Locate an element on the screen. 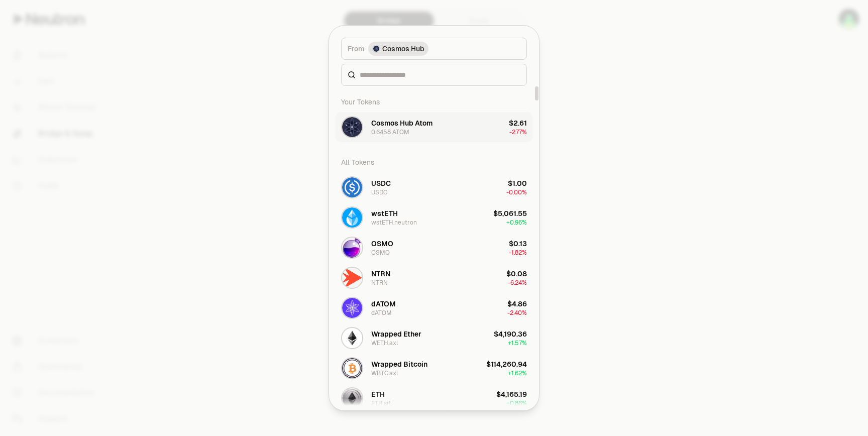 Image resolution: width=868 pixels, height=436 pixels. div: 0.6458 ATOM is located at coordinates (390, 132).